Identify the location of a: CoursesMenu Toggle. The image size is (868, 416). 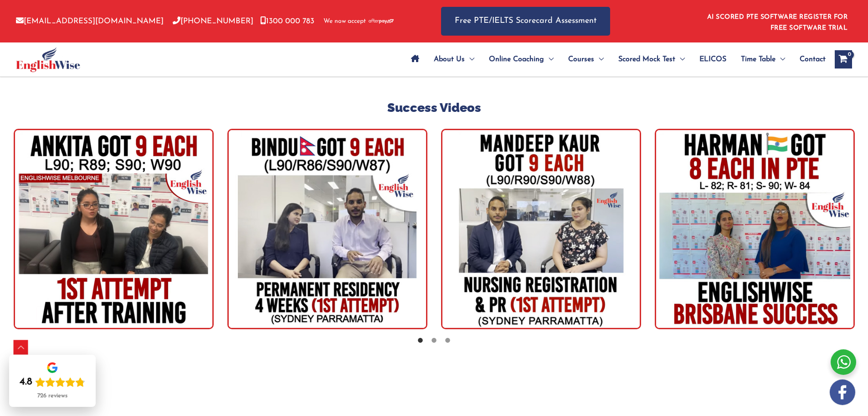
(586, 59).